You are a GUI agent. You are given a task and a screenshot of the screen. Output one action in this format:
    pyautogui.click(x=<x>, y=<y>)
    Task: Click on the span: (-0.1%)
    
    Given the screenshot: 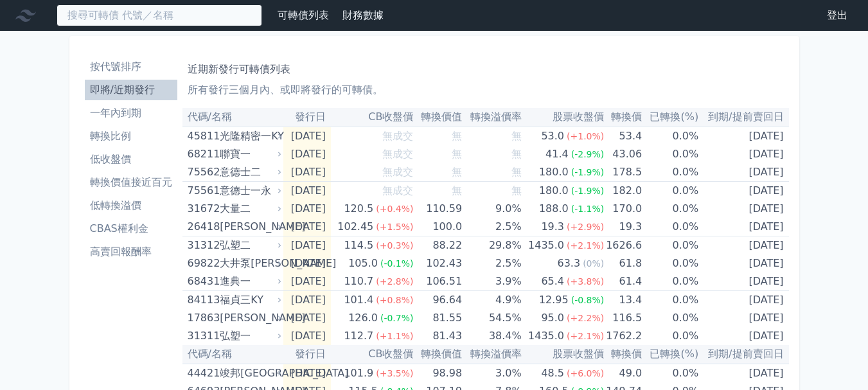 What is the action you would take?
    pyautogui.click(x=397, y=264)
    